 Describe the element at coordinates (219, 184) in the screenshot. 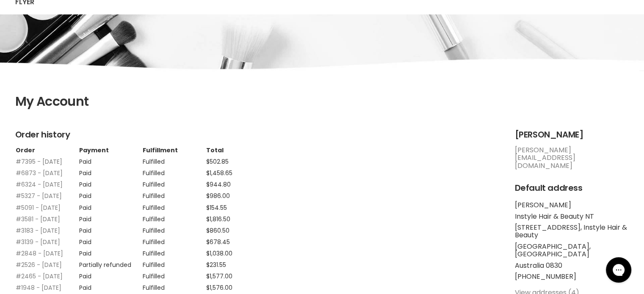

I see `span: $944.80` at that location.